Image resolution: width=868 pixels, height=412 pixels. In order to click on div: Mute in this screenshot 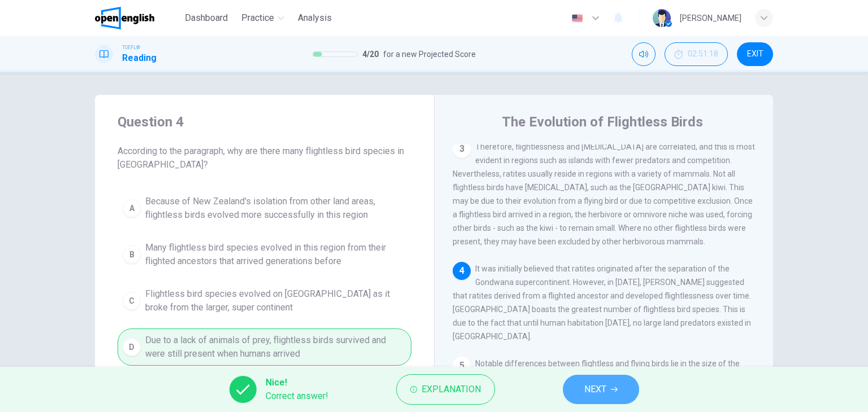, I will do `click(643, 54)`.